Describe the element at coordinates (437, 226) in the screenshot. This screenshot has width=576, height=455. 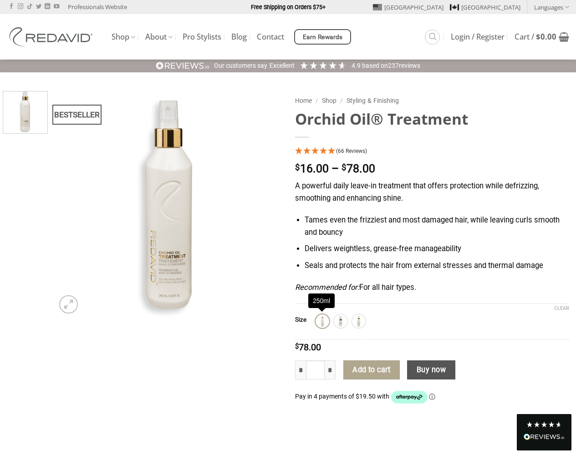
I see `li: Tames even the frizziest and most damaged hair, while leaving curls smooth and bouncy` at that location.